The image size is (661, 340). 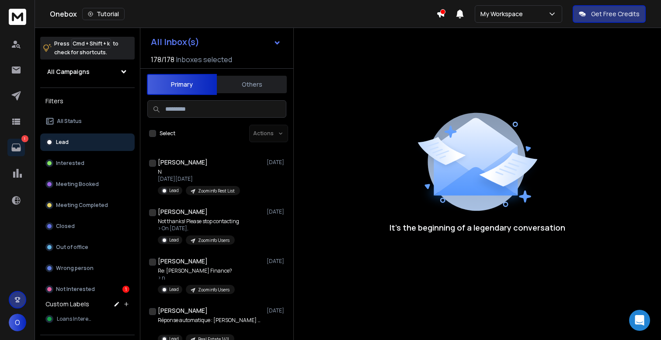 I want to click on h1: All Campaigns, so click(x=68, y=72).